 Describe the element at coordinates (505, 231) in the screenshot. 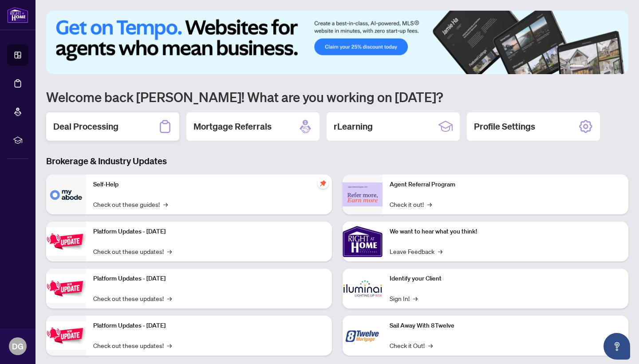

I see `p: We want to hear what you think!` at that location.